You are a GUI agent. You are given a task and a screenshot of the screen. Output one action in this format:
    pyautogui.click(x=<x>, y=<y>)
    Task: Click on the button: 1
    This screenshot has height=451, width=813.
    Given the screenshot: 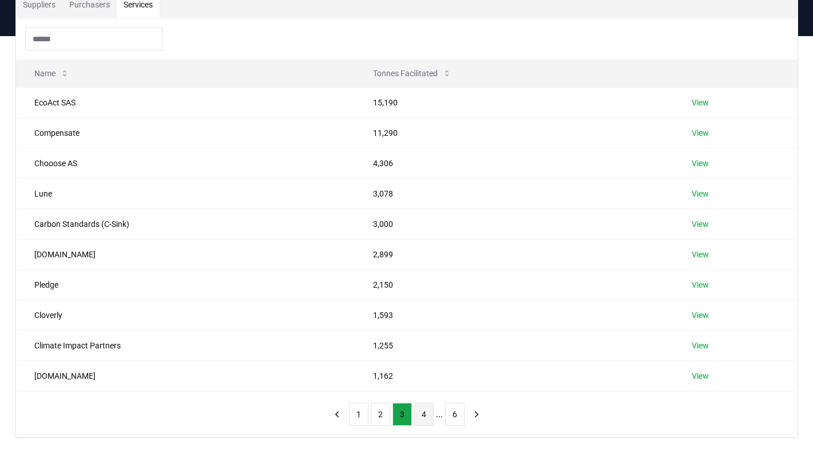 What is the action you would take?
    pyautogui.click(x=359, y=414)
    